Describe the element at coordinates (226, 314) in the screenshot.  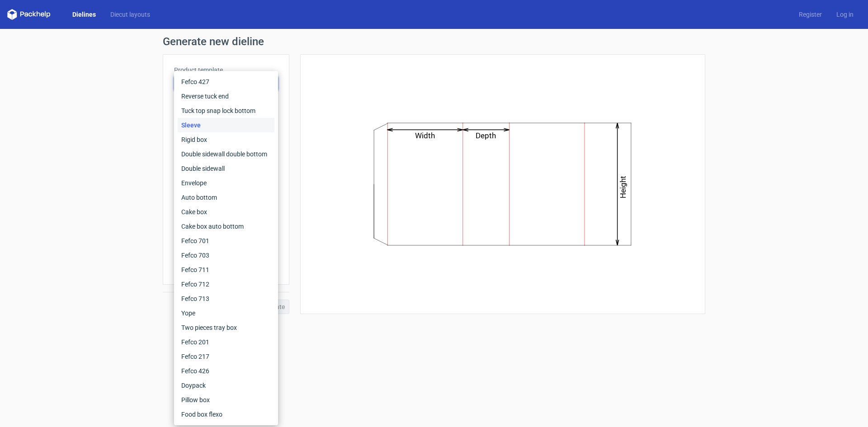
I see `div: Yope` at that location.